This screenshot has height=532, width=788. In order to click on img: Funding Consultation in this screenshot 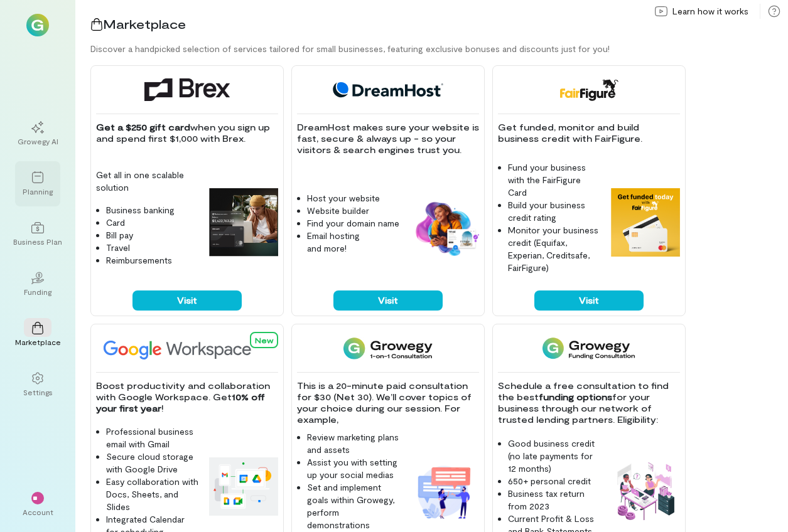, I will do `click(589, 349)`.